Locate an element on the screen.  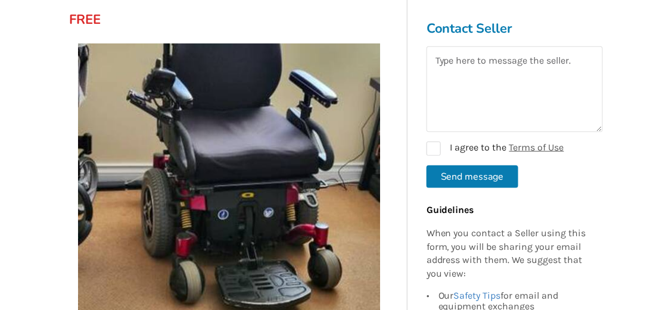
a: Terms of Use is located at coordinates (537, 147).